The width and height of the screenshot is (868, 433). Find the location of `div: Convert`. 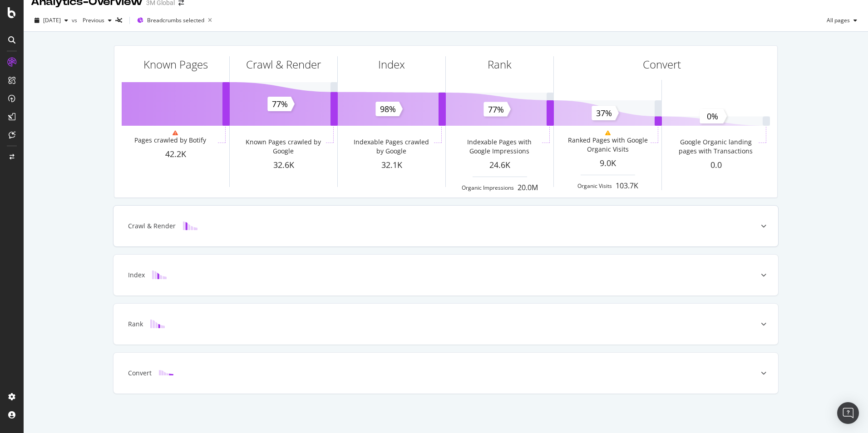

div: Convert is located at coordinates (140, 373).